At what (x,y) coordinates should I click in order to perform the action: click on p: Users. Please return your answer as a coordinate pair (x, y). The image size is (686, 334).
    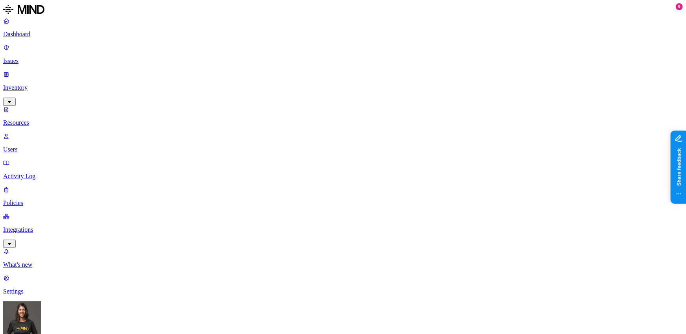
    Looking at the image, I should click on (343, 149).